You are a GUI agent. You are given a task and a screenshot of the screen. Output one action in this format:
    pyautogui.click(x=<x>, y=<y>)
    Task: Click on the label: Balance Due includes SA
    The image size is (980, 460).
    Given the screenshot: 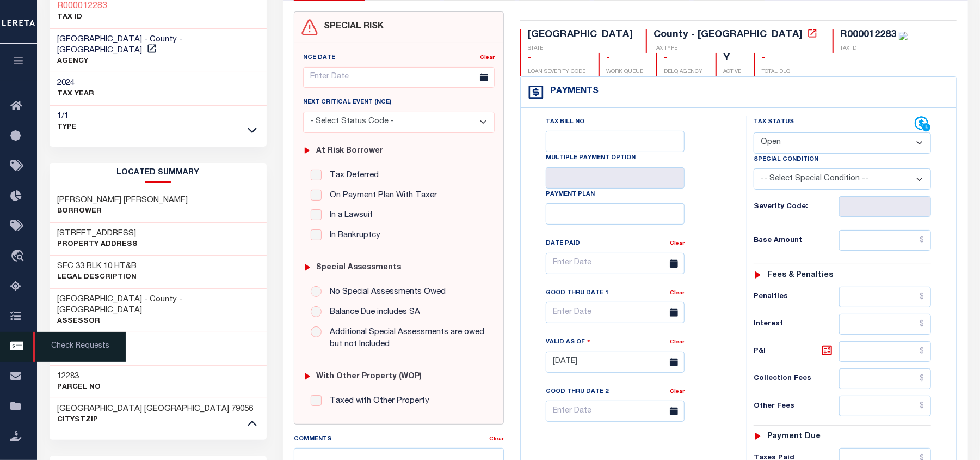 What is the action you would take?
    pyautogui.click(x=372, y=312)
    